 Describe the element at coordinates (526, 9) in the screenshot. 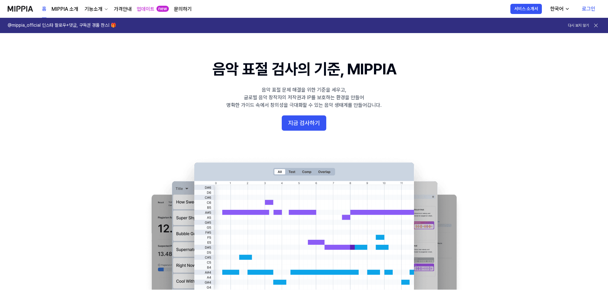

I see `button: 서비스 소개서` at that location.